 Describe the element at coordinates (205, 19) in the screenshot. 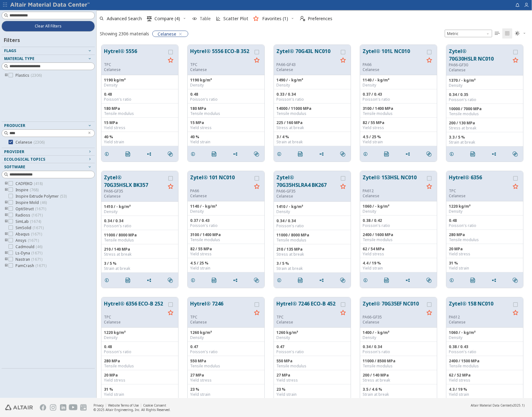

I see `span: Table` at that location.